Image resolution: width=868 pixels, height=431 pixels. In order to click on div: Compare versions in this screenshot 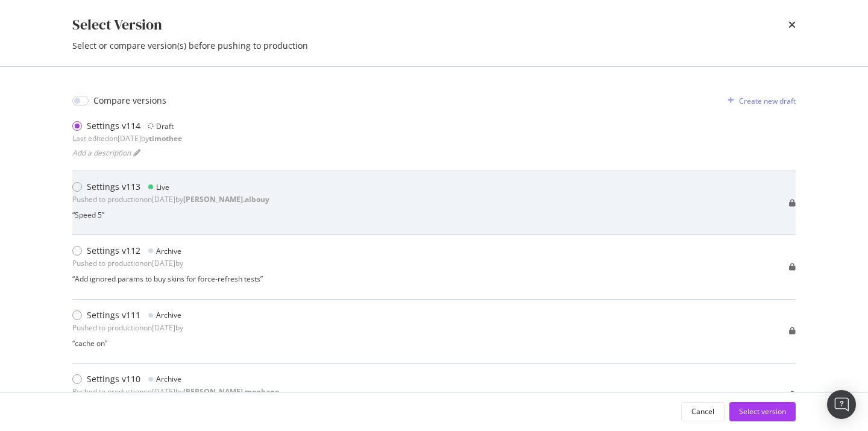, I will do `click(129, 100)`.